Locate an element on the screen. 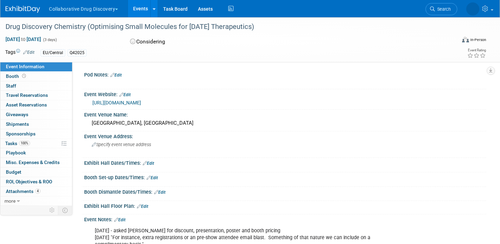 The image size is (500, 244). span: 100% is located at coordinates (25, 143).